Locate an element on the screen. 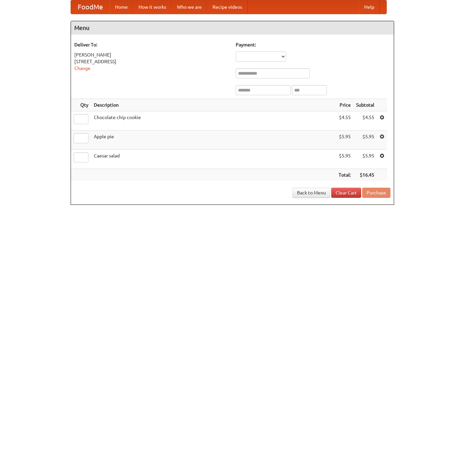  h4: Menu is located at coordinates (233, 28).